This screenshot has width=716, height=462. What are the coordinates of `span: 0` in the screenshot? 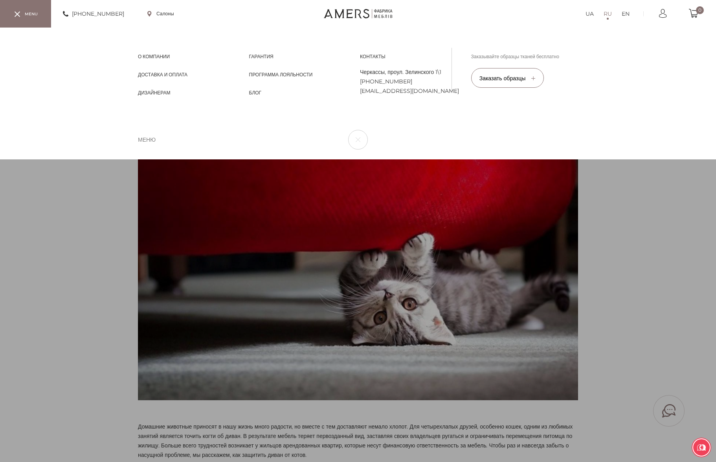 It's located at (700, 10).